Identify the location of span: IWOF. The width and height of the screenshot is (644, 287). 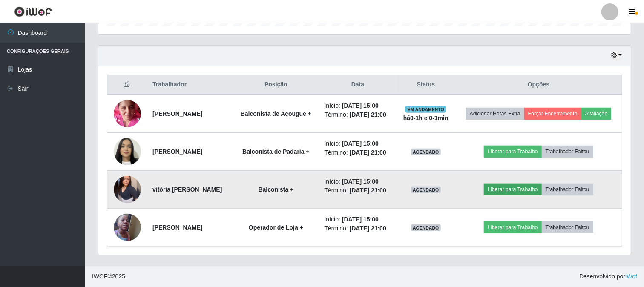
(100, 276).